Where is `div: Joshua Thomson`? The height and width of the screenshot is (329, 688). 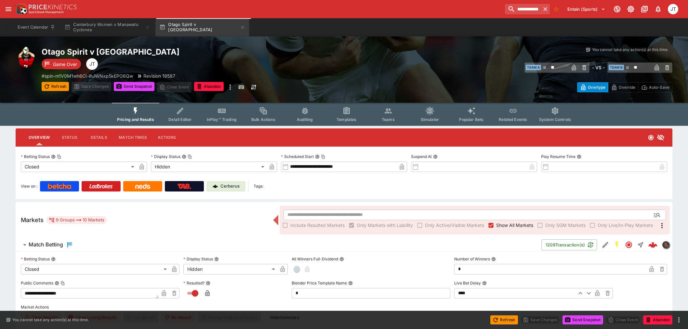
div: Joshua Thomson is located at coordinates (673, 9).